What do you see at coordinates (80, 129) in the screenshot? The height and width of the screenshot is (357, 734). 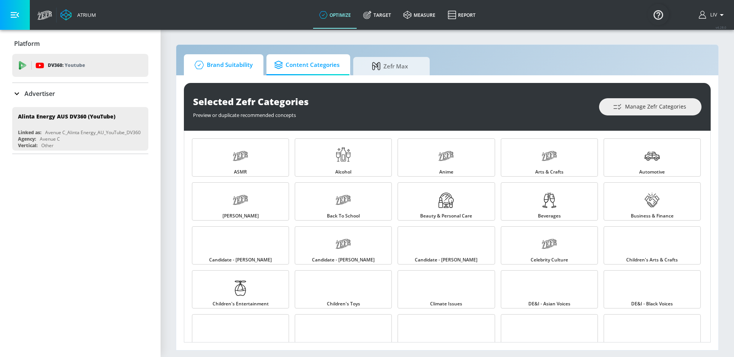 I see `div: Alinta Energy AUS DV360 (YouTube)Linked as:Avenue C_Alinta Energy_AU_YouTube_DV360Agency:Avenue C...` at bounding box center [80, 129].